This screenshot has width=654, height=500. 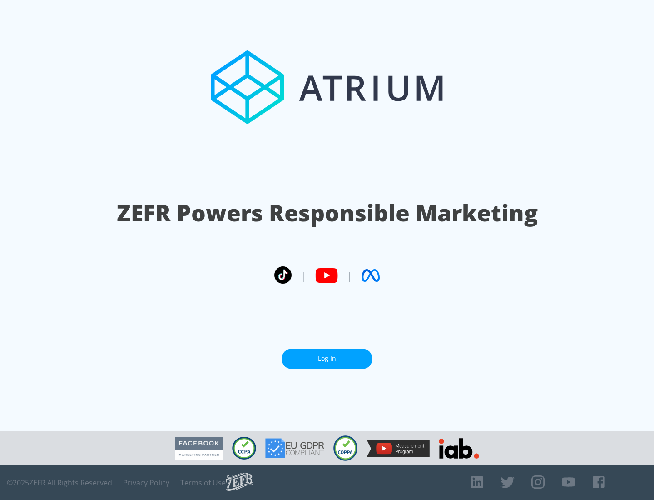 I want to click on span: © 2025 ZEFR All Rights Reserved, so click(x=60, y=483).